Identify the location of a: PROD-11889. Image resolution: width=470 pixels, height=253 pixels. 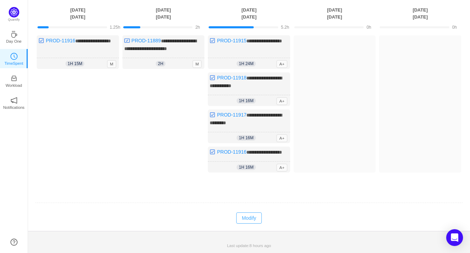
(146, 41).